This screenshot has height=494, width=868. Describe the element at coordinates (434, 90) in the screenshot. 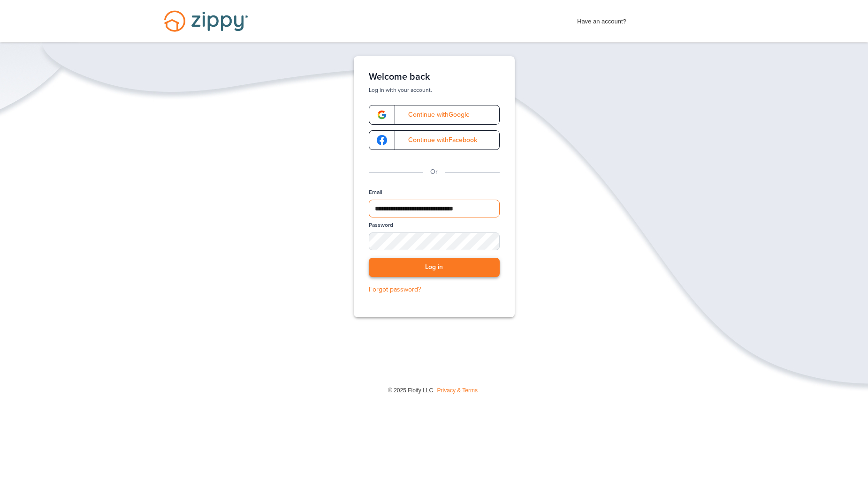

I see `p: Log in with your account.` at that location.